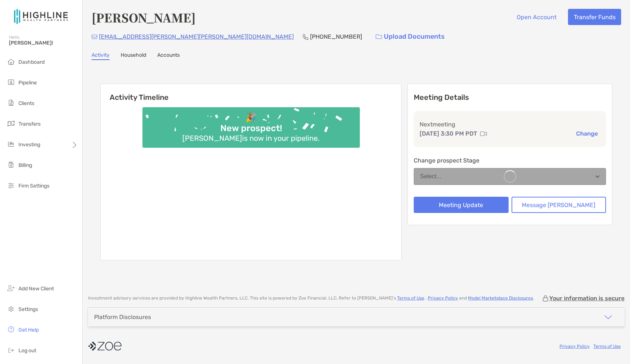 The width and height of the screenshot is (630, 364). I want to click on span: Log out, so click(28, 350).